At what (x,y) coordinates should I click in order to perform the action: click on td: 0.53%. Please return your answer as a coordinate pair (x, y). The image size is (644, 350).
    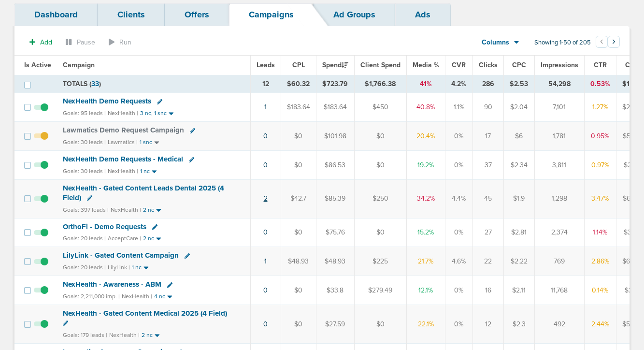
    Looking at the image, I should click on (601, 84).